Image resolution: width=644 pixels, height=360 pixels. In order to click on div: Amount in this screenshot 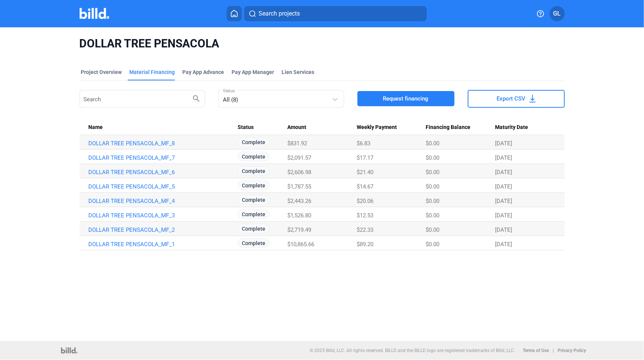, I will do `click(322, 128)`.